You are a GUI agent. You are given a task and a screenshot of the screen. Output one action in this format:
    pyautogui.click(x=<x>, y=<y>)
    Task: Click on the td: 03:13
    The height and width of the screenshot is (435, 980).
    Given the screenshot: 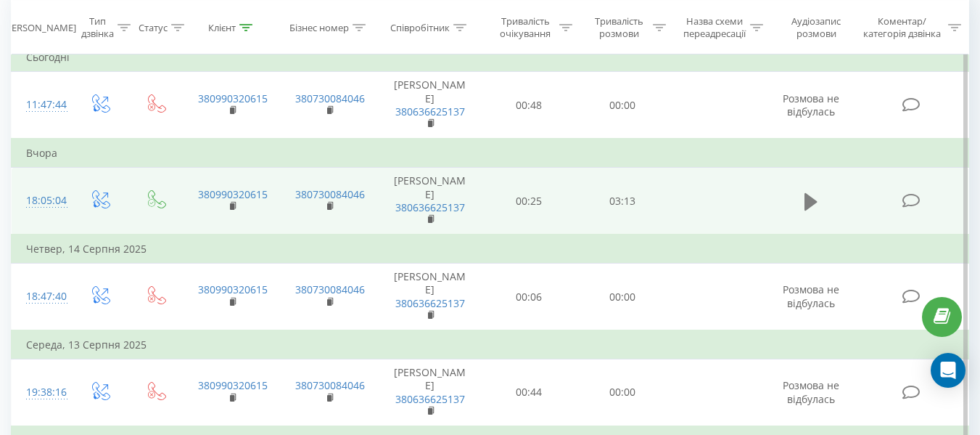 What is the action you would take?
    pyautogui.click(x=623, y=201)
    